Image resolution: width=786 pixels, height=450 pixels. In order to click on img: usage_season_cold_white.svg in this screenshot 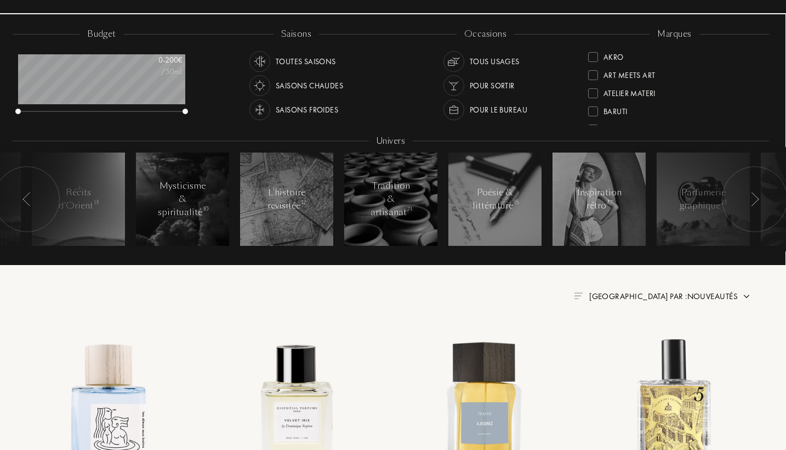, I will do `click(260, 110)`.